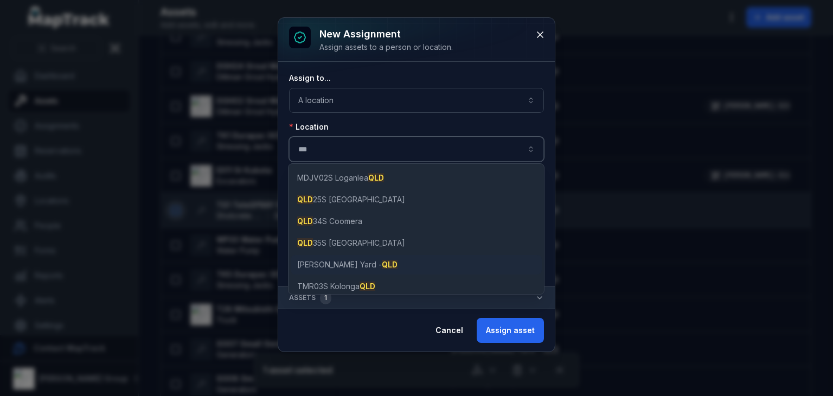  Describe the element at coordinates (325, 298) in the screenshot. I see `div: 1` at that location.